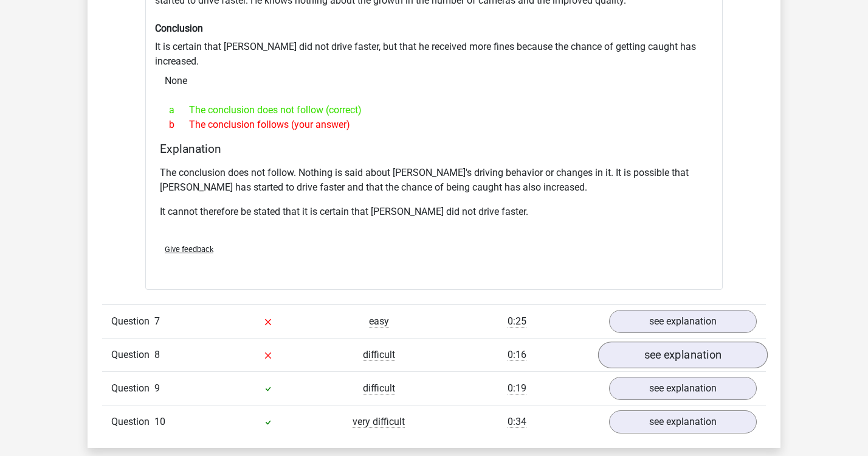 This screenshot has width=868, height=456. I want to click on span: b, so click(178, 125).